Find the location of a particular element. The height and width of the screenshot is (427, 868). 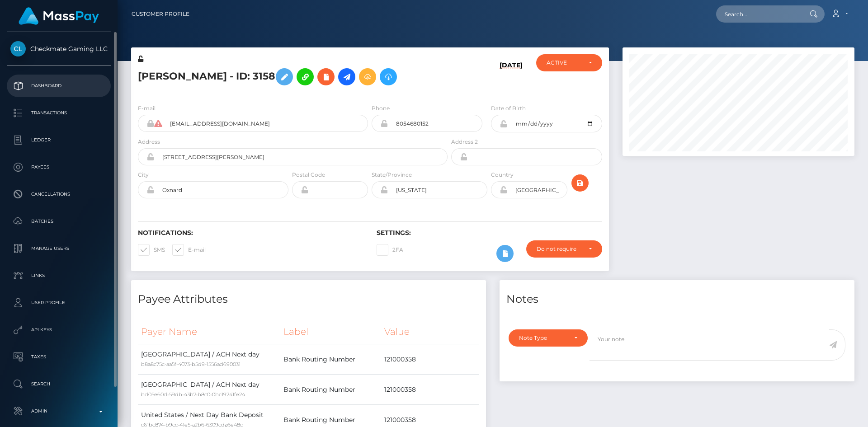

label: Country is located at coordinates (502, 175).